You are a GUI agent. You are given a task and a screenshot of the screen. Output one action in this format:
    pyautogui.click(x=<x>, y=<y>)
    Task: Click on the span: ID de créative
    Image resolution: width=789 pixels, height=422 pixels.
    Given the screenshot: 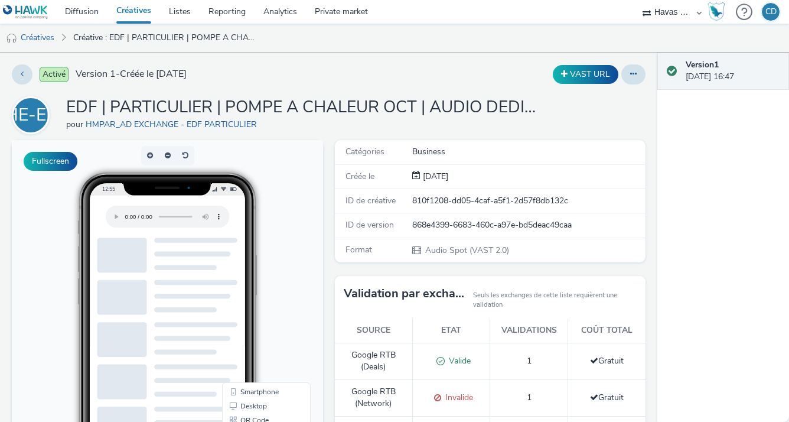 What is the action you would take?
    pyautogui.click(x=370, y=200)
    